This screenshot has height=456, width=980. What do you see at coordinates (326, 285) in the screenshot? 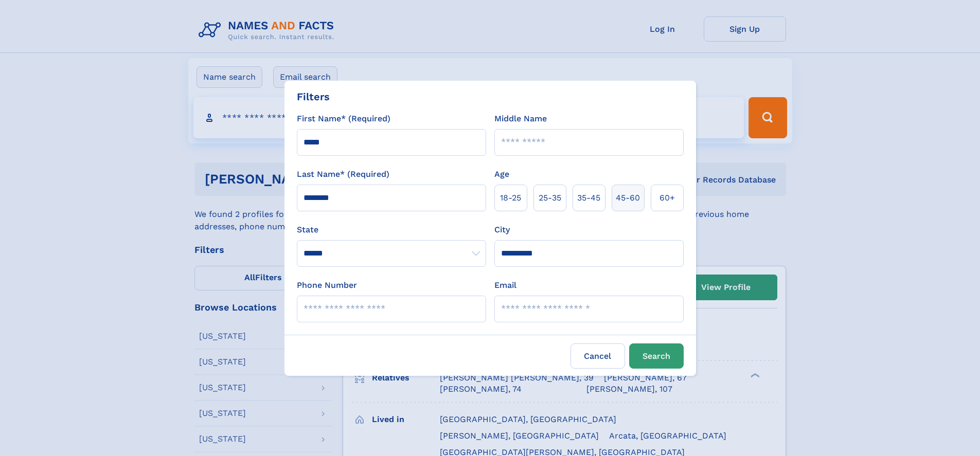
I see `label: Phone Number` at bounding box center [326, 285].